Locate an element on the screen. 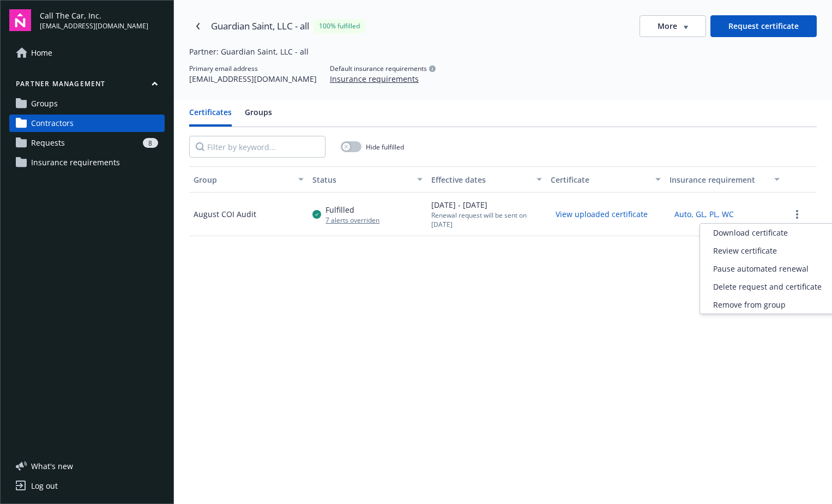 The image size is (832, 504). a: Home is located at coordinates (87, 53).